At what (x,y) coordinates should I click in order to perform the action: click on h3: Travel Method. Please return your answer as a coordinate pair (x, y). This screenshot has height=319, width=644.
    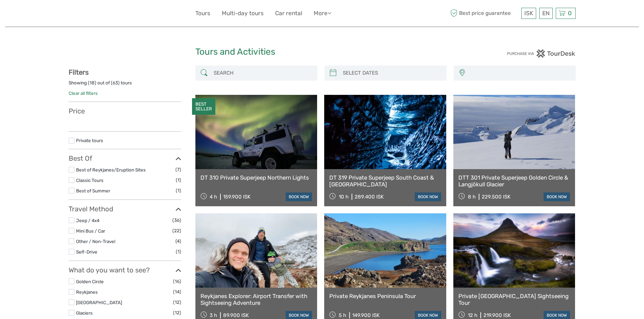
    Looking at the image, I should click on (125, 209).